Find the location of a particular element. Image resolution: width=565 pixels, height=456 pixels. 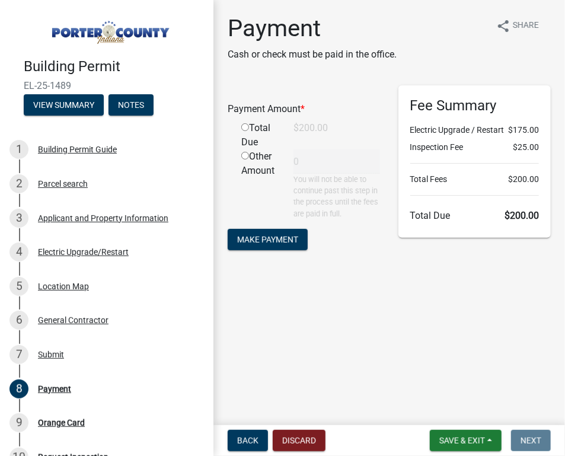

div: 5 is located at coordinates (19, 287).